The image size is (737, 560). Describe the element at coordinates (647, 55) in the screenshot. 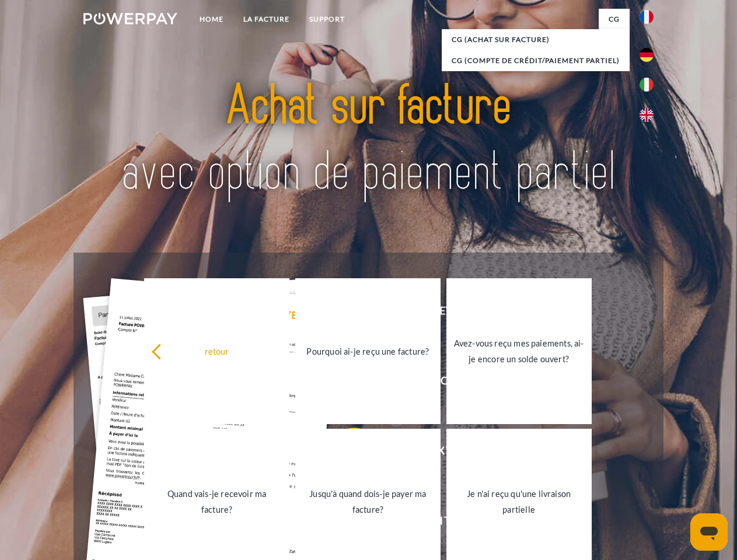

I see `img: de` at that location.